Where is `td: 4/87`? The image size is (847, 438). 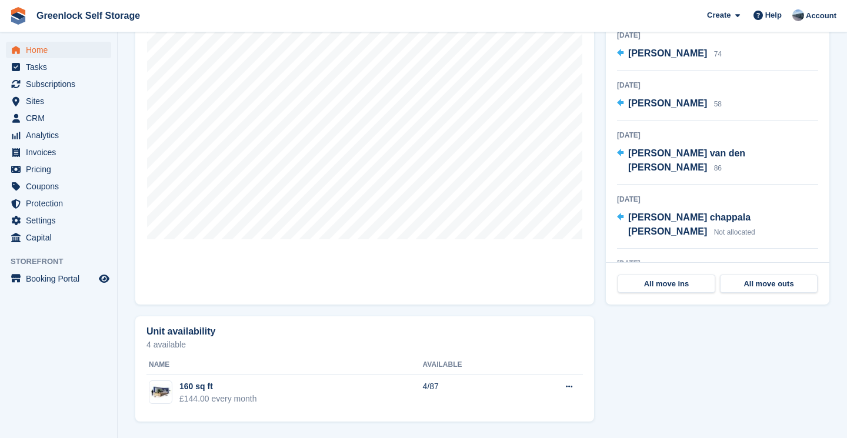
td: 4/87 is located at coordinates (472, 393).